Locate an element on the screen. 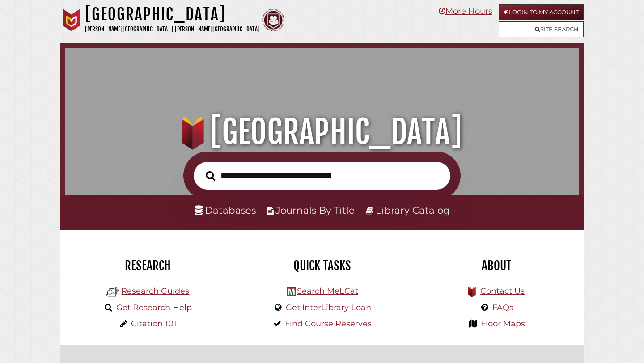 The image size is (644, 363). a: Floor Maps is located at coordinates (503, 323).